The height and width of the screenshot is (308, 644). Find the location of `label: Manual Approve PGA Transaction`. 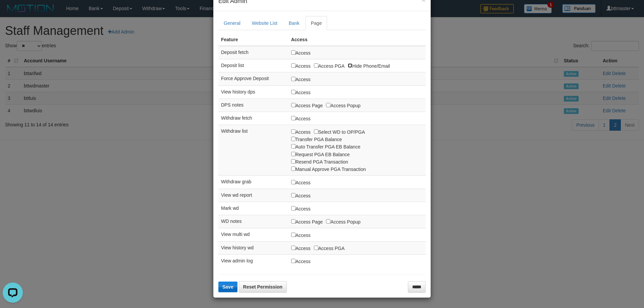

label: Manual Approve PGA Transaction is located at coordinates (329, 169).